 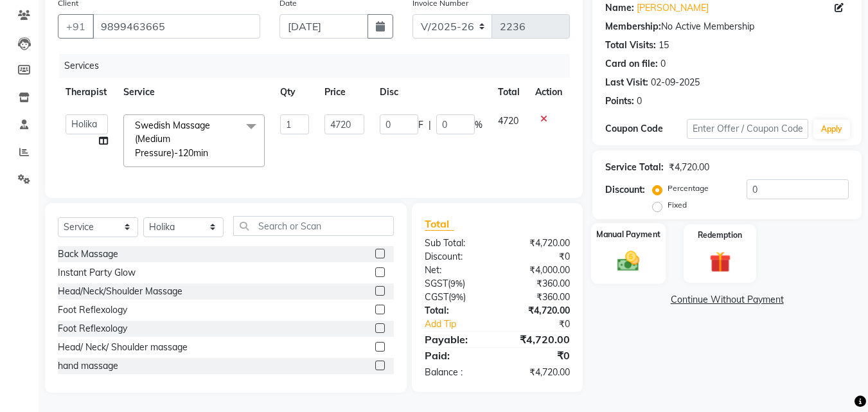 I want to click on input: Search by Name/Mobile/Email/Code, so click(x=176, y=26).